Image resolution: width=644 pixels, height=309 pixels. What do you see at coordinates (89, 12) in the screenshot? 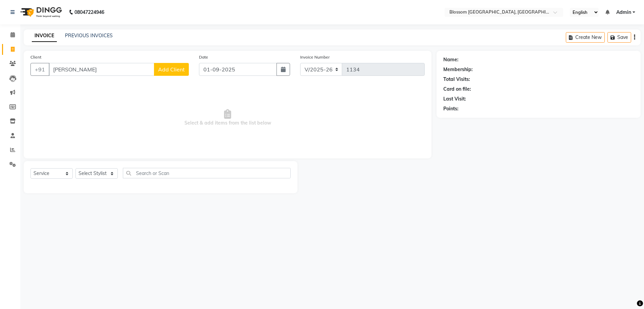
I see `b: 08047224946` at bounding box center [89, 12].